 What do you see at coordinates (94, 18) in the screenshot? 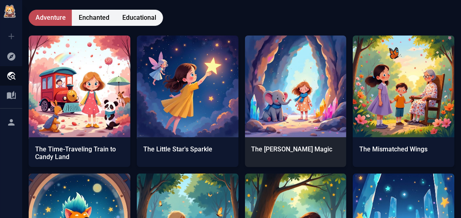
I see `span: Enchanted` at bounding box center [94, 18].